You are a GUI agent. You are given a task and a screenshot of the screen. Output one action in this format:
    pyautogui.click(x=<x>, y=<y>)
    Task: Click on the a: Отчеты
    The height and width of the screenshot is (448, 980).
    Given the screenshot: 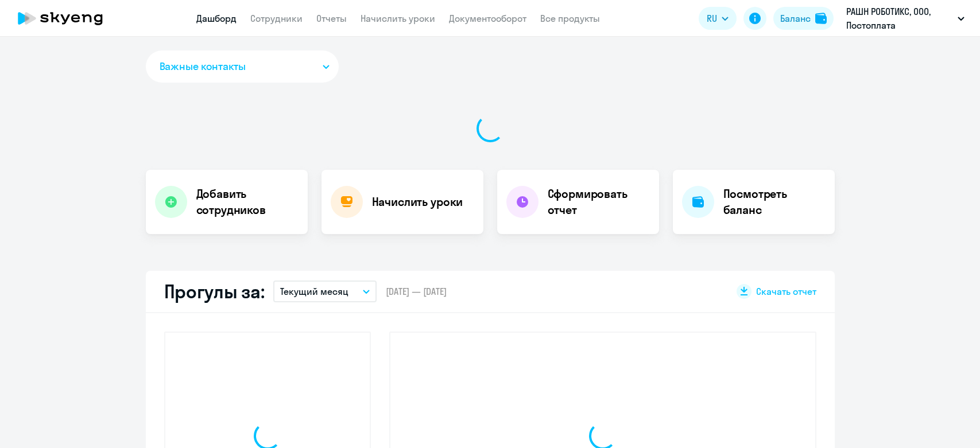 What is the action you would take?
    pyautogui.click(x=331, y=19)
    